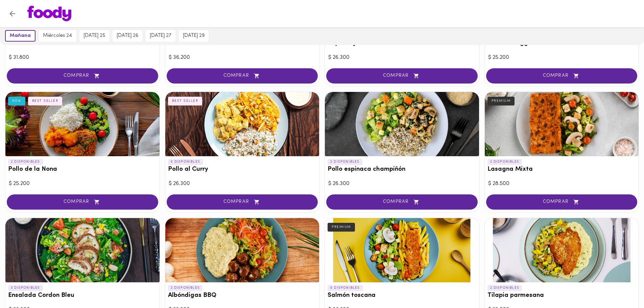  Describe the element at coordinates (242, 295) in the screenshot. I see `h3: Albóndigas BBQ` at that location.